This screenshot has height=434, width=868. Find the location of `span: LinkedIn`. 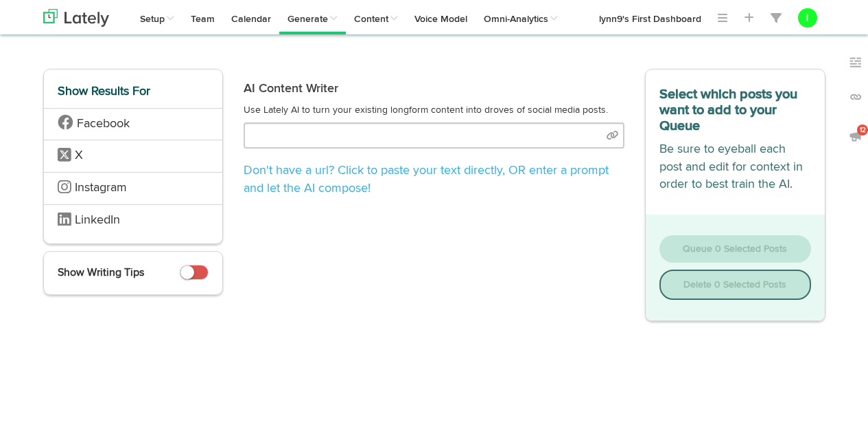

span: LinkedIn is located at coordinates (98, 220).